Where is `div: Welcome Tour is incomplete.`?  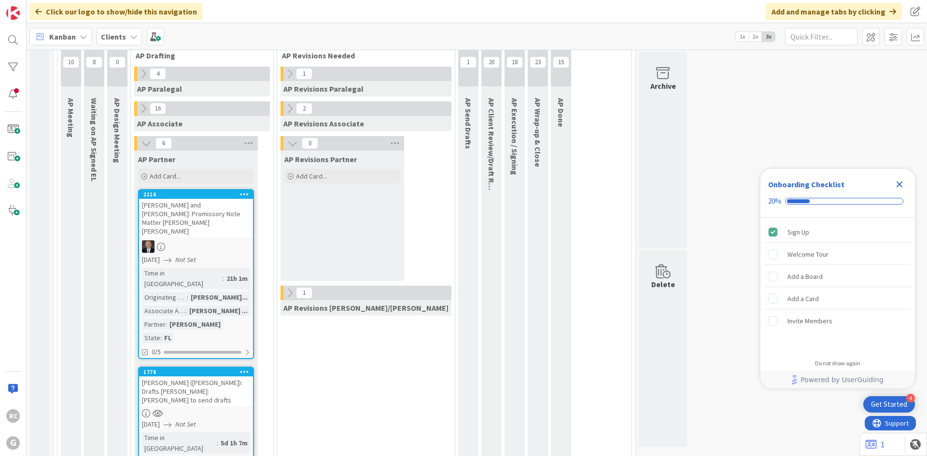 div: Welcome Tour is incomplete. is located at coordinates (838, 254).